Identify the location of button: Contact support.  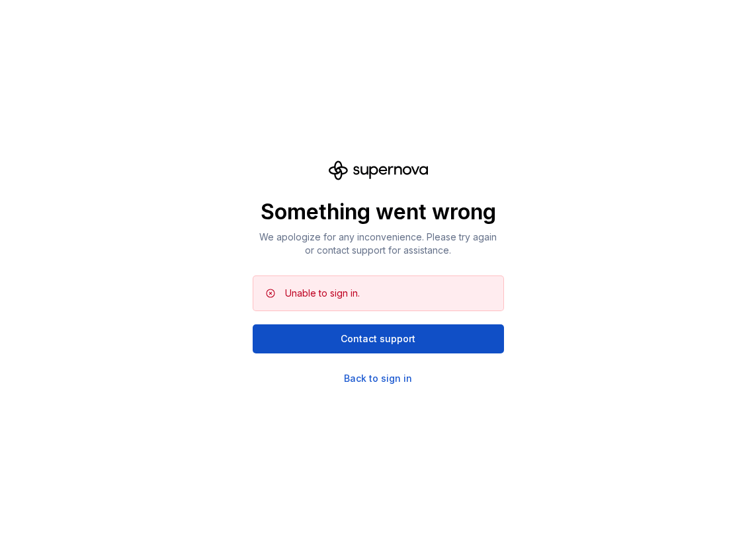
(378, 339).